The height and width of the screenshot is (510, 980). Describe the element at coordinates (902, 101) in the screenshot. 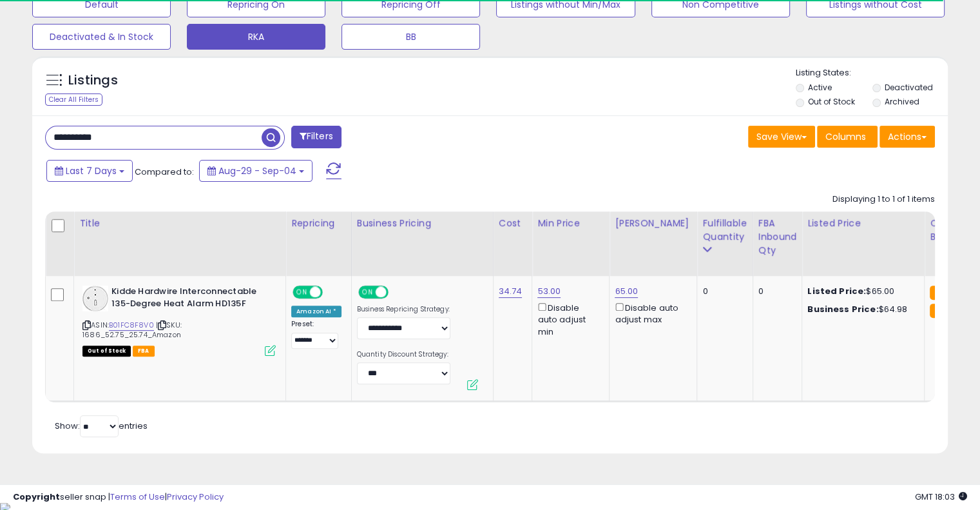

I see `label: Archived` at that location.